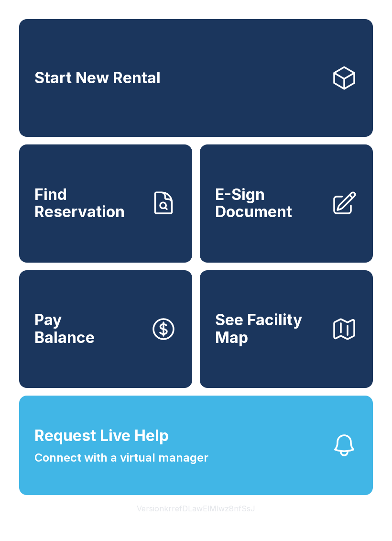  Describe the element at coordinates (65, 329) in the screenshot. I see `span: Pay Balance` at that location.